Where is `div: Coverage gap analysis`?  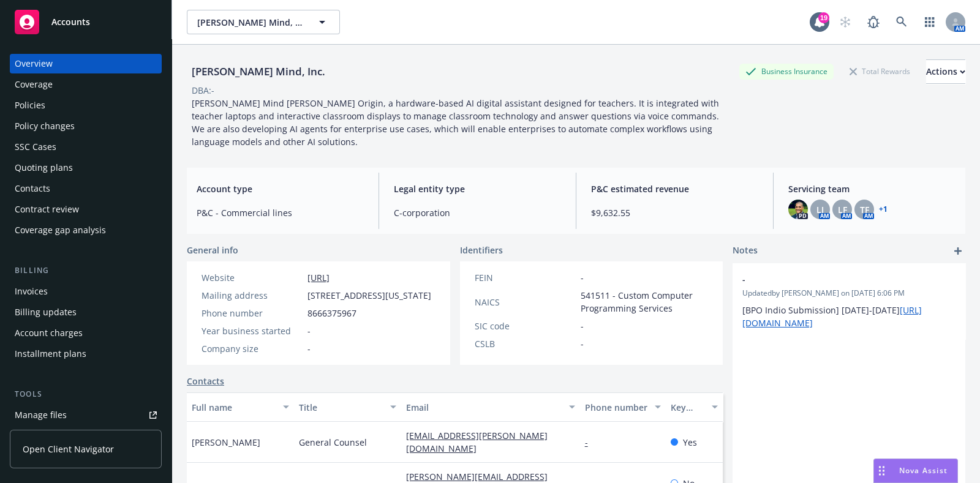
div: Coverage gap analysis is located at coordinates (60, 230).